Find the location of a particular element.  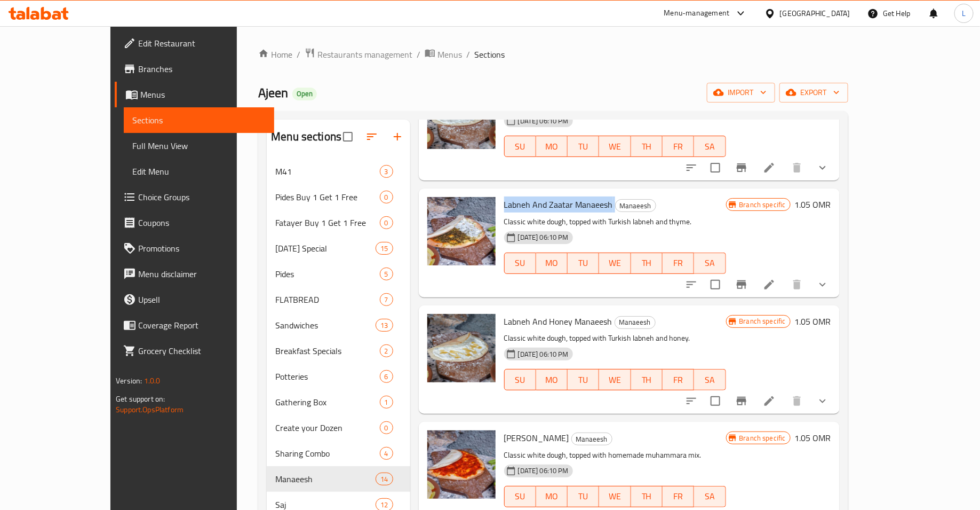

button: TU is located at coordinates (584, 380).